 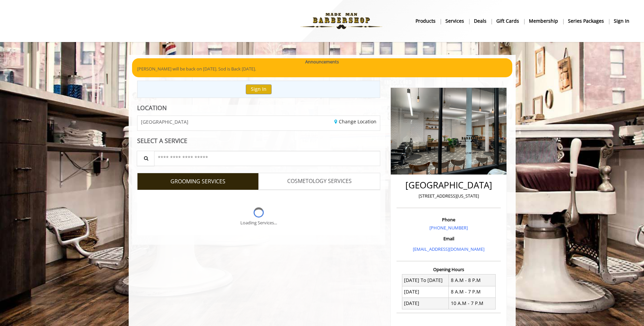 What do you see at coordinates (145, 158) in the screenshot?
I see `button: Service Search` at bounding box center [145, 158].